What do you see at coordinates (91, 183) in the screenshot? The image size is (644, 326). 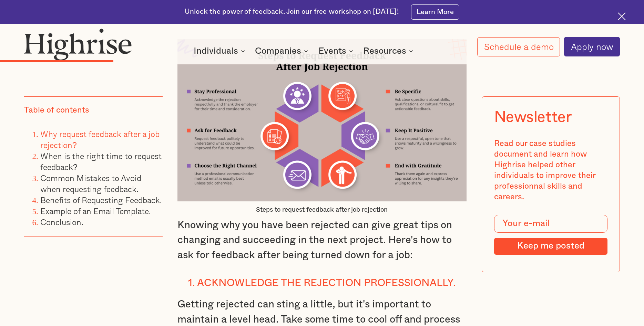 I see `a: Common Mistakes to Avoid when requesting feedback.` at bounding box center [91, 183].